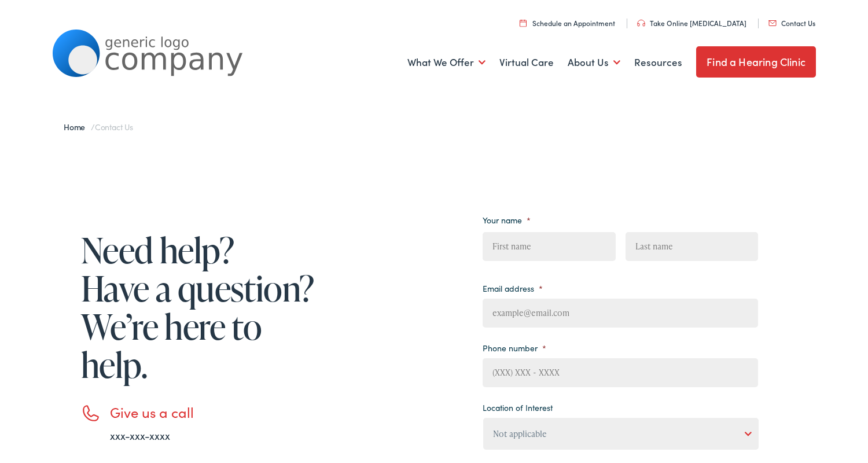 The image size is (868, 463). Describe the element at coordinates (214, 412) in the screenshot. I see `h3: Give us a call` at that location.